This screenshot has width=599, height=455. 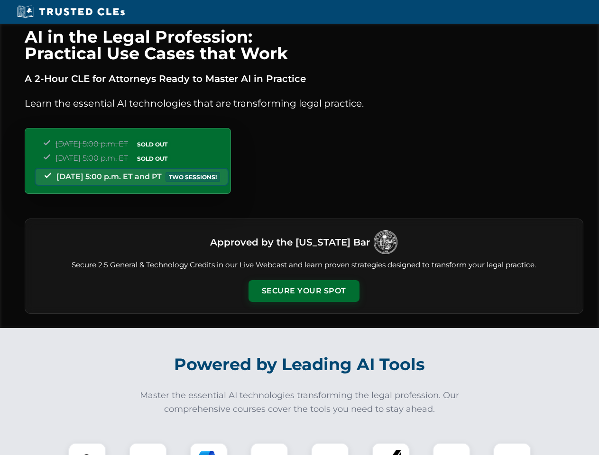 What do you see at coordinates (385, 242) in the screenshot?
I see `img: Logo` at bounding box center [385, 242].